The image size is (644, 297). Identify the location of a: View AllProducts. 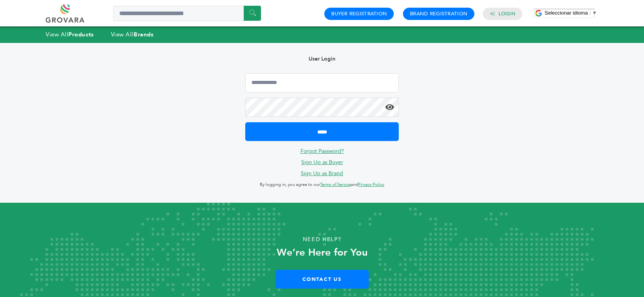
(70, 35).